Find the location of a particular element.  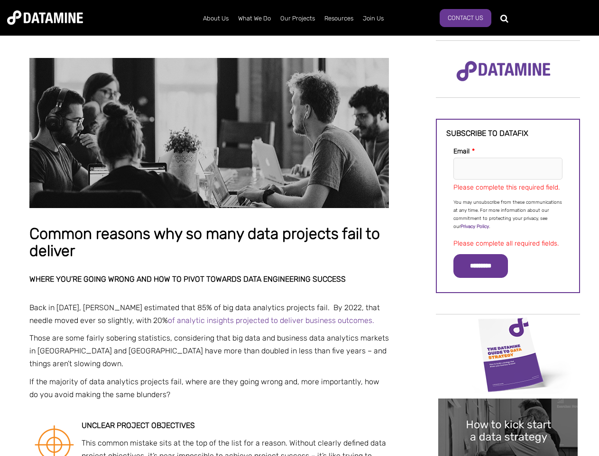

p: You may unsubscribe from these communications at any time. For more information about our commitm... is located at coordinates (508, 214).